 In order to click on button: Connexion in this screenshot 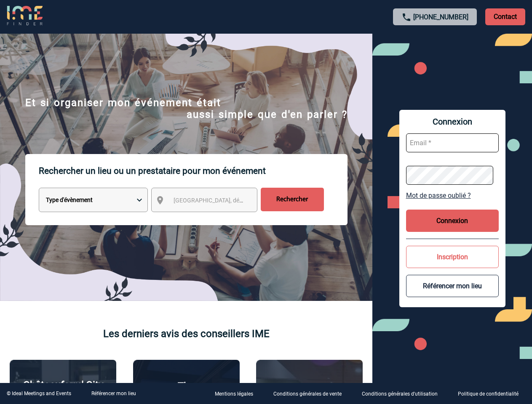, I will do `click(453, 220)`.